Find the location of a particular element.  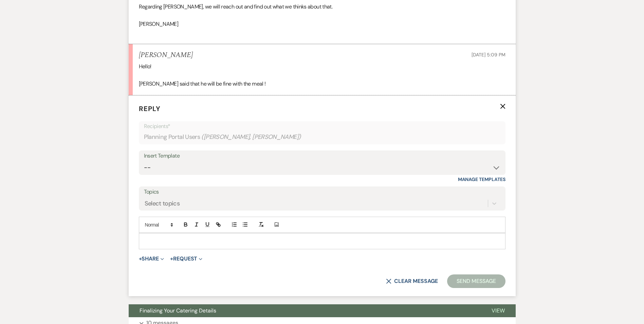

label: Topics is located at coordinates (322, 192).